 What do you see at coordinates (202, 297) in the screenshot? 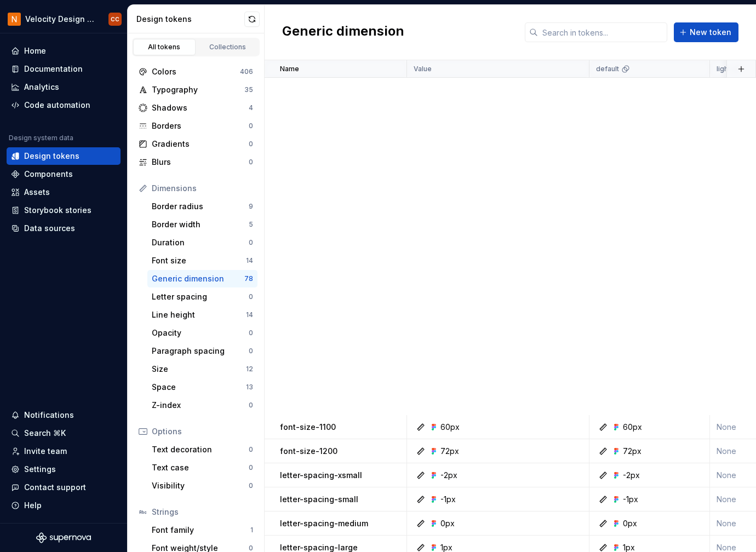
I see `a: Letter spacing0` at bounding box center [202, 297].